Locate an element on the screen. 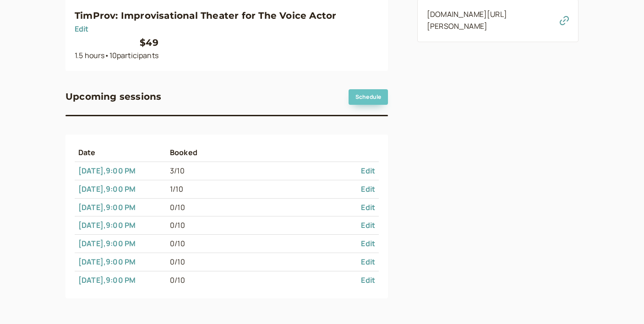 The width and height of the screenshot is (644, 324). div: $49 is located at coordinates (116, 43).